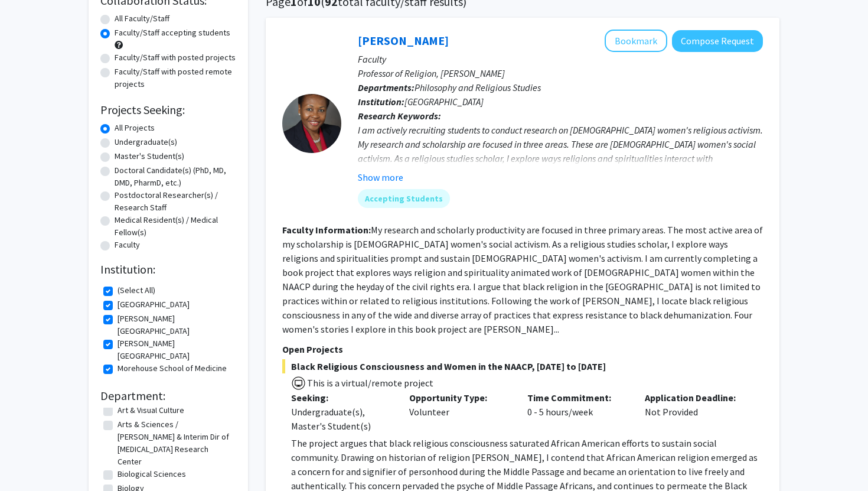  Describe the element at coordinates (150, 156) in the screenshot. I see `label: Master's Student(s)` at that location.